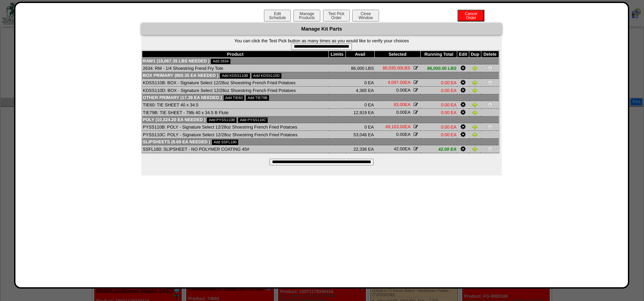 The image size is (644, 301). Describe the element at coordinates (321, 120) in the screenshot. I see `td: Poly (10,324.20 EA needed )` at that location.